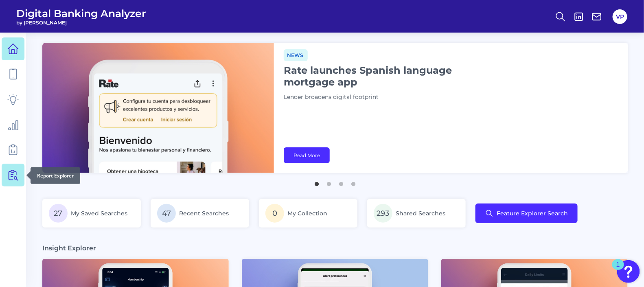 Image resolution: width=644 pixels, height=287 pixels. I want to click on span: 47, so click(167, 213).